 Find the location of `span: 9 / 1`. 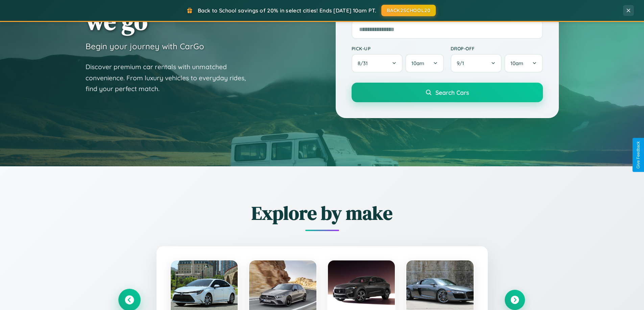

span: 9 / 1 is located at coordinates (462, 63).